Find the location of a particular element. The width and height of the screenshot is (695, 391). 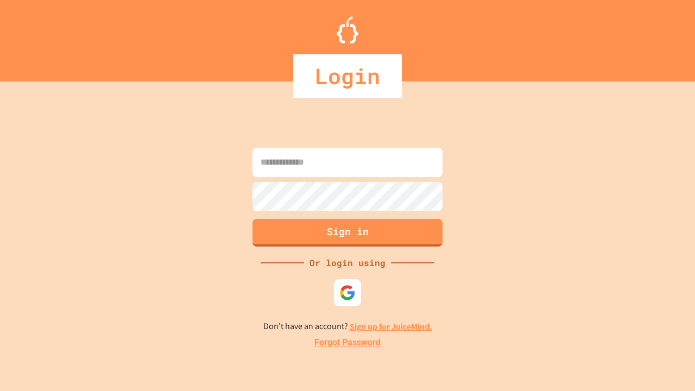

p: Don't have an account? is located at coordinates (347, 326).